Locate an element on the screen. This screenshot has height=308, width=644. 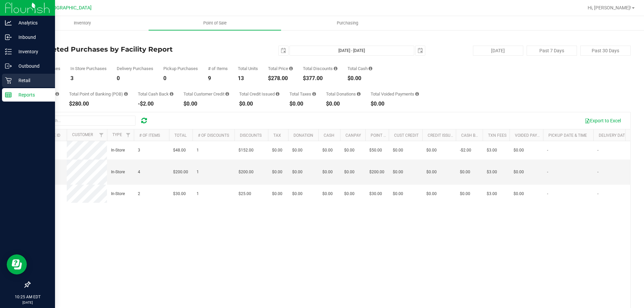
i: Sum of the successful, non-voided cash payment transactions for all purchases in the date range. ... is located at coordinates (370, 68).